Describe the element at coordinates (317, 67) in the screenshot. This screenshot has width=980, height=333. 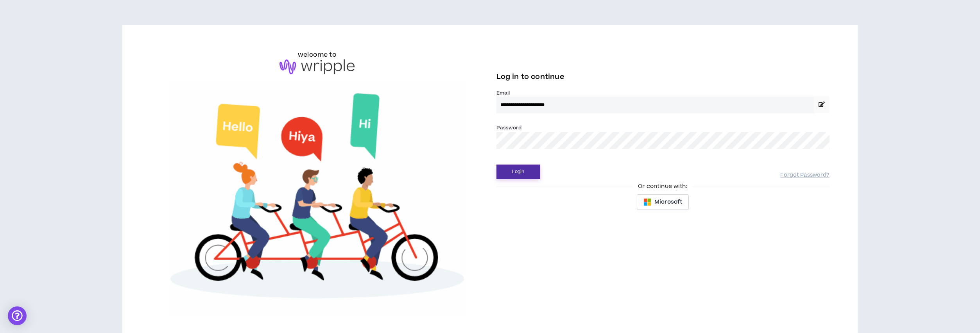
I see `img: logo-brand.png` at that location.